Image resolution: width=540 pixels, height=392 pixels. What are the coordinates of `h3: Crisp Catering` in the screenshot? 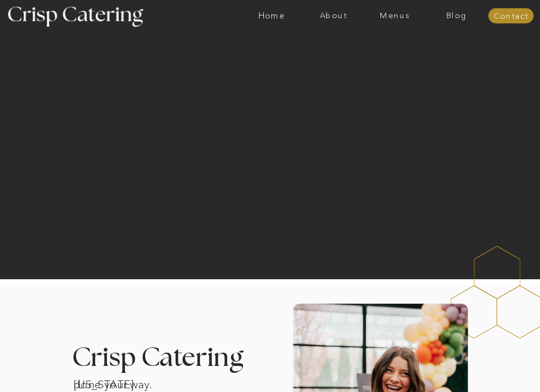 It's located at (168, 359).